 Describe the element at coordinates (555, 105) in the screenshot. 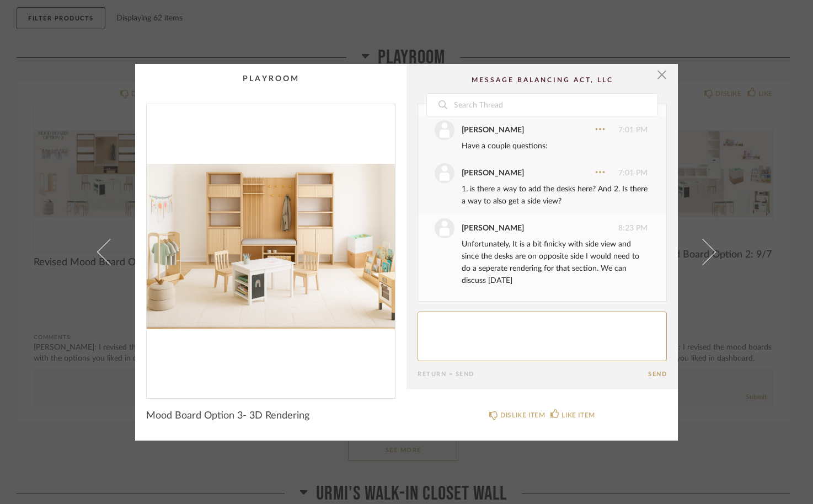

I see `input: Search Thread` at that location.